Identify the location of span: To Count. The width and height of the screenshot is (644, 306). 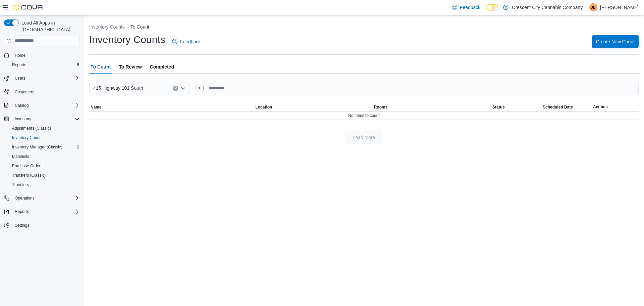
(100, 67).